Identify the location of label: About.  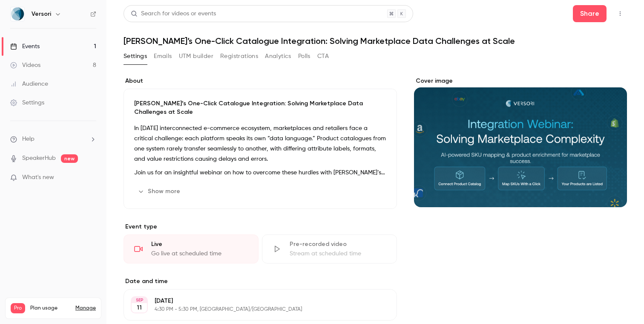
(260, 81).